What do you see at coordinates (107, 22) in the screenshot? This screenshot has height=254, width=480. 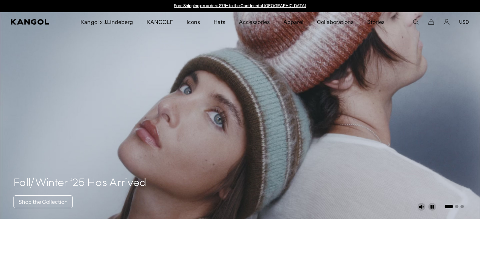 I see `a: Kangol x J.Lindeberg` at bounding box center [107, 22].